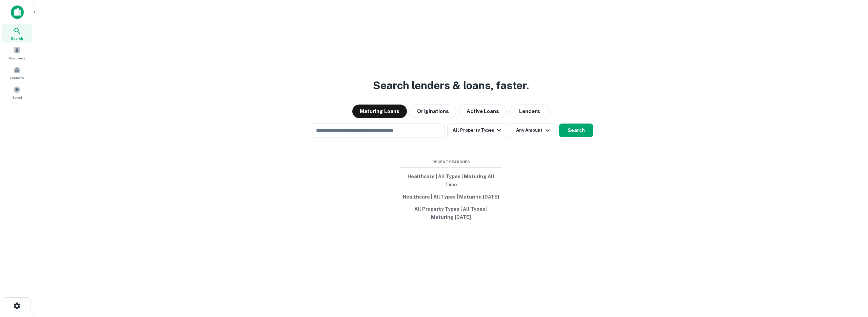 The image size is (868, 317). What do you see at coordinates (451, 162) in the screenshot?
I see `span: Recent Searches` at bounding box center [451, 162].